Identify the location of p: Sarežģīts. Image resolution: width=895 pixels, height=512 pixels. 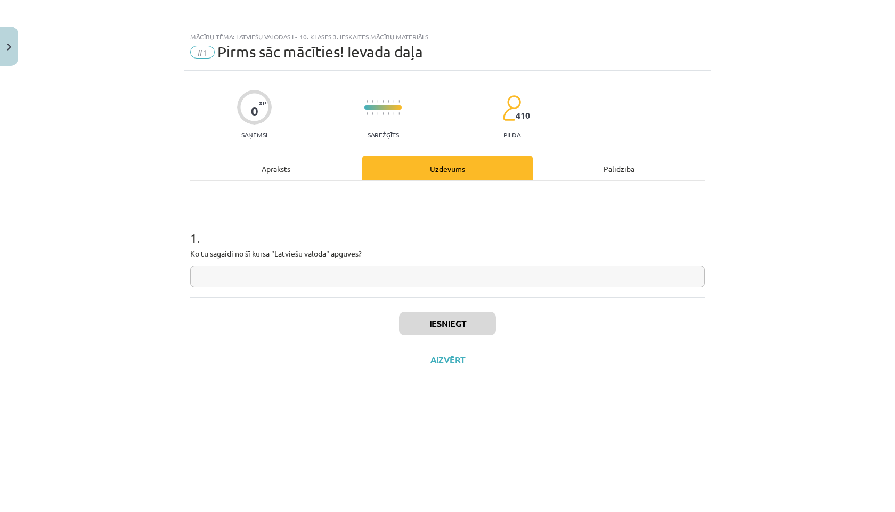
(383, 135).